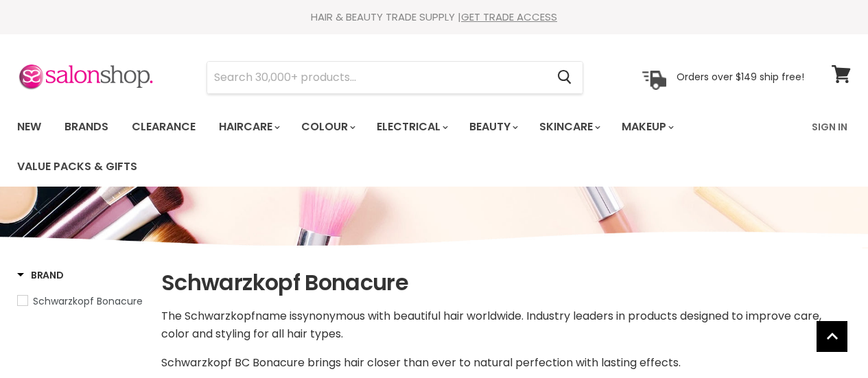 This screenshot has width=868, height=378. Describe the element at coordinates (81, 301) in the screenshot. I see `a: Schwarzkopf Bonacure` at that location.